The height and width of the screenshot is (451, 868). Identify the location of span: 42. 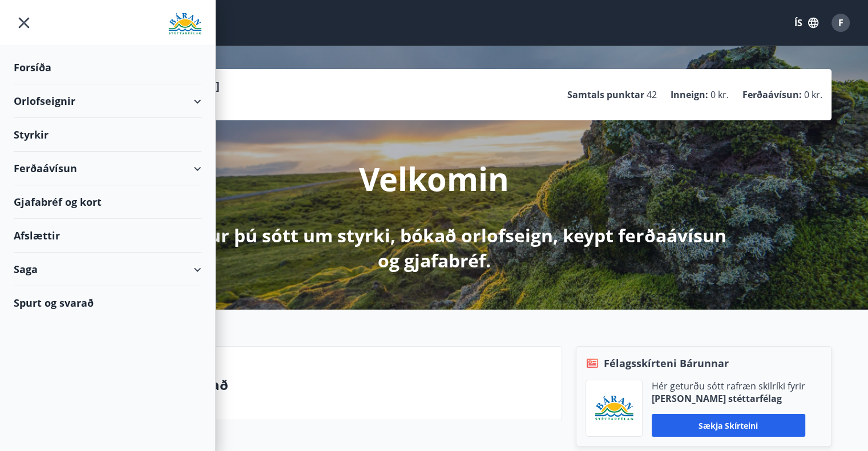
(651, 95).